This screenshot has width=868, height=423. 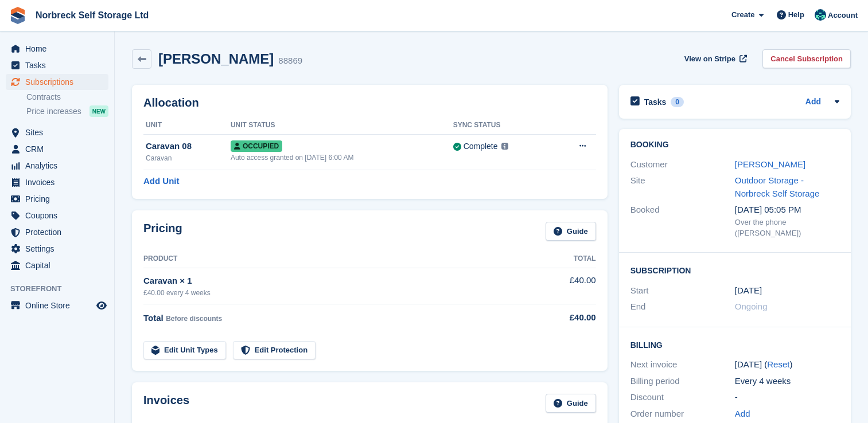 What do you see at coordinates (163, 231) in the screenshot?
I see `h2: Pricing` at bounding box center [163, 231].